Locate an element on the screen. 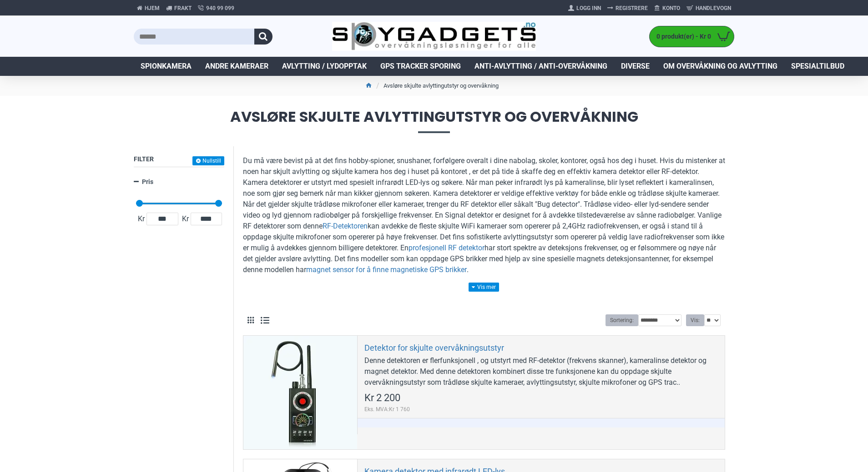  a: Detektor for skjulte overvåkningsutstyr Detektor for skjulte overvåkningsutstyr is located at coordinates (300, 393).